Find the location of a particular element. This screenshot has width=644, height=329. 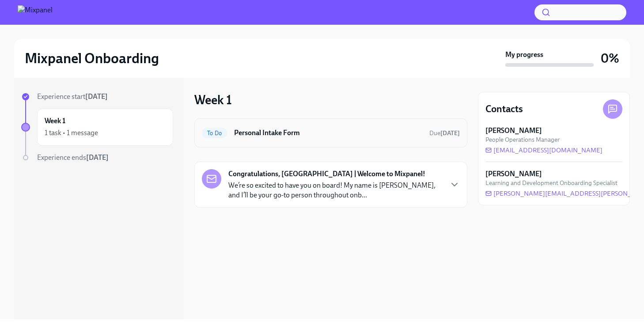

h3: 0% is located at coordinates (610, 58).